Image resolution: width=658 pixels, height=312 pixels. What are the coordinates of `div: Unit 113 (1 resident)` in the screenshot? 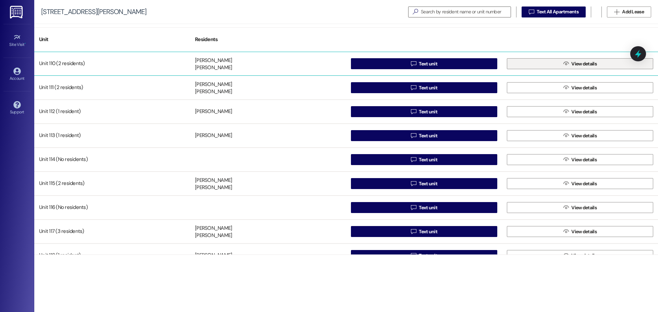 It's located at (112, 136).